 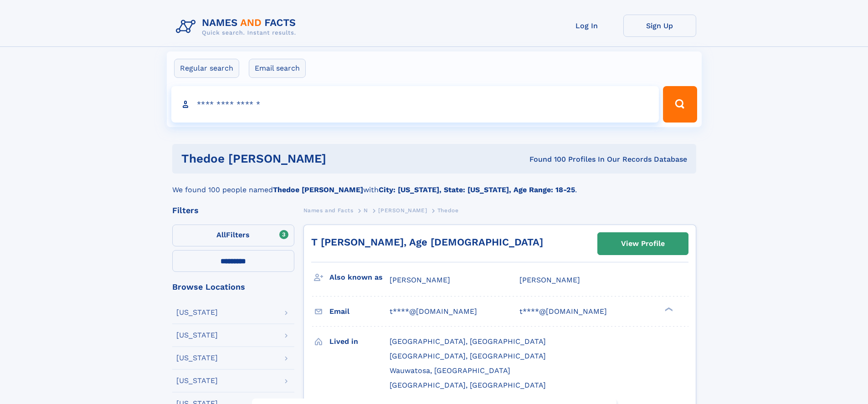 What do you see at coordinates (448, 210) in the screenshot?
I see `span: Thedoe` at bounding box center [448, 210].